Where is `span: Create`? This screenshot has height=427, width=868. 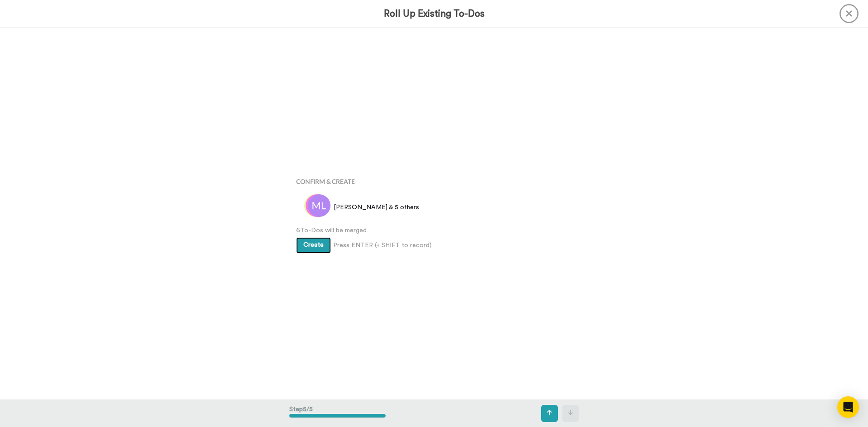 span: Create is located at coordinates (313, 245).